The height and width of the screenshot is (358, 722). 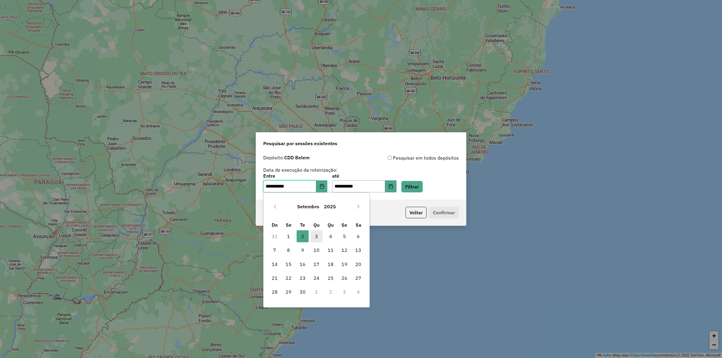 I want to click on span: 29, so click(x=288, y=292).